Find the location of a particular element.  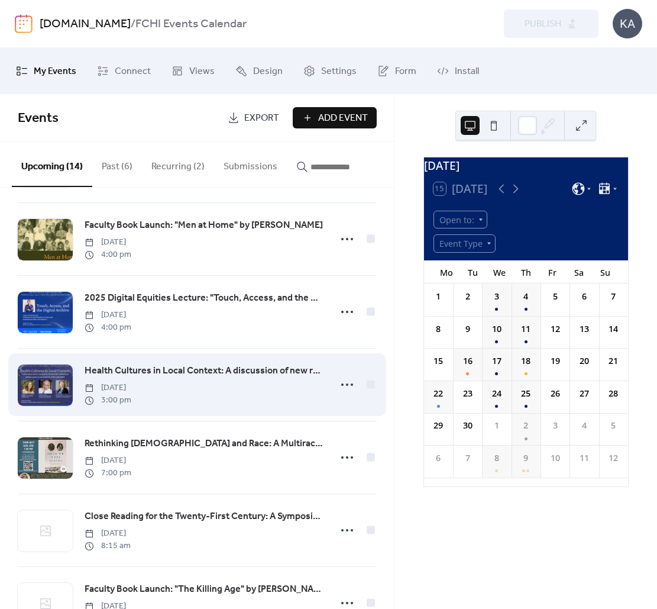

div: 15 is located at coordinates (438, 361).